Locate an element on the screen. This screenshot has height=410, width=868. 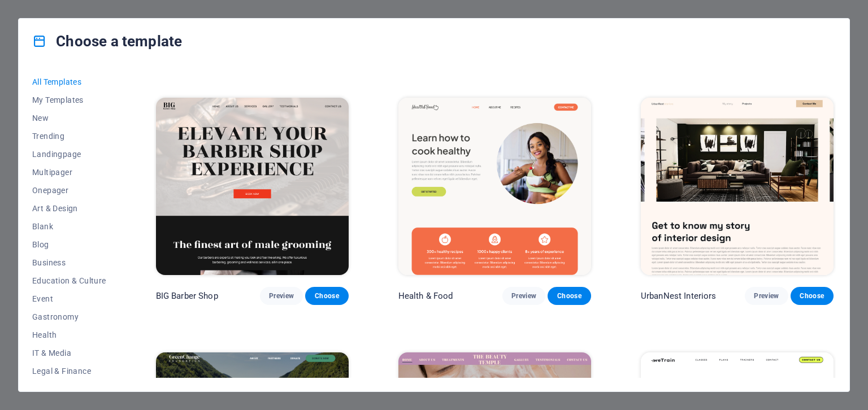
p: UrbanNest Interiors is located at coordinates (679, 296).